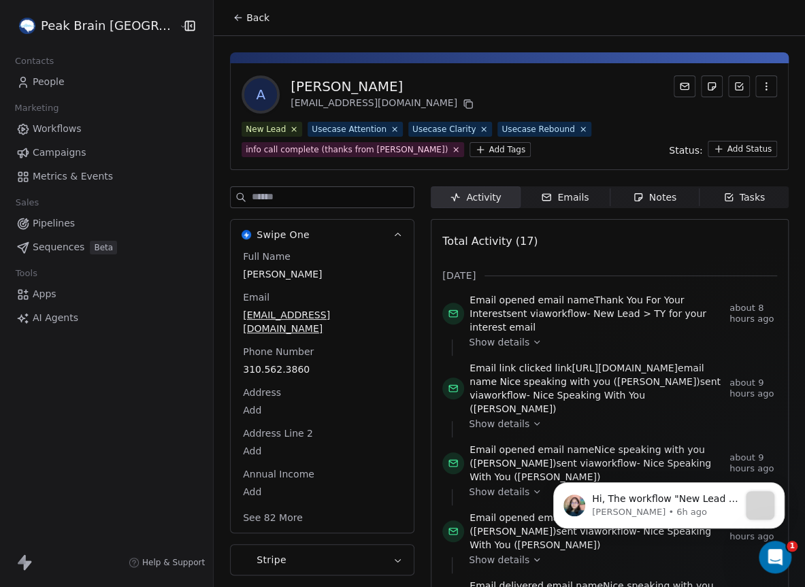 The width and height of the screenshot is (805, 587). Describe the element at coordinates (744, 197) in the screenshot. I see `div: Tasks` at that location.